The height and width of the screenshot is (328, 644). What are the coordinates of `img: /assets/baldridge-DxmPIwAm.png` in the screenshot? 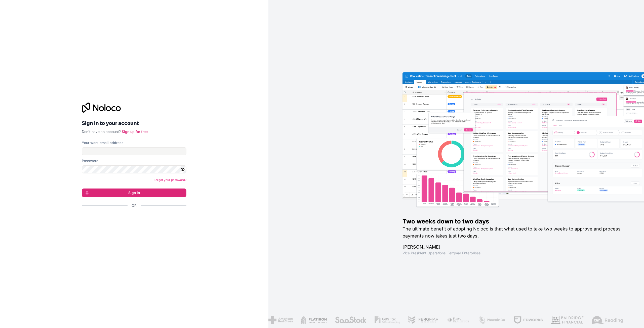 It's located at (566, 320).